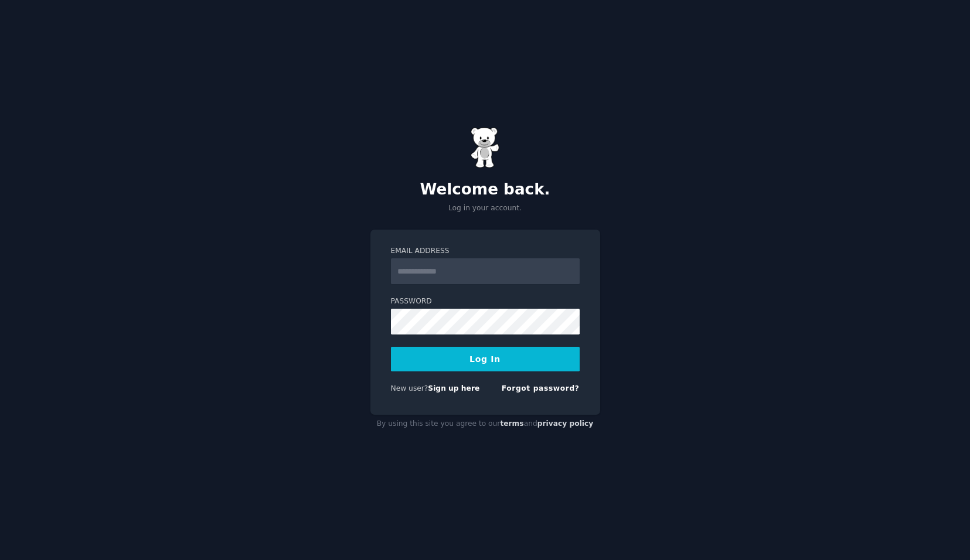  What do you see at coordinates (541, 389) in the screenshot?
I see `a: Forgot password?` at bounding box center [541, 389].